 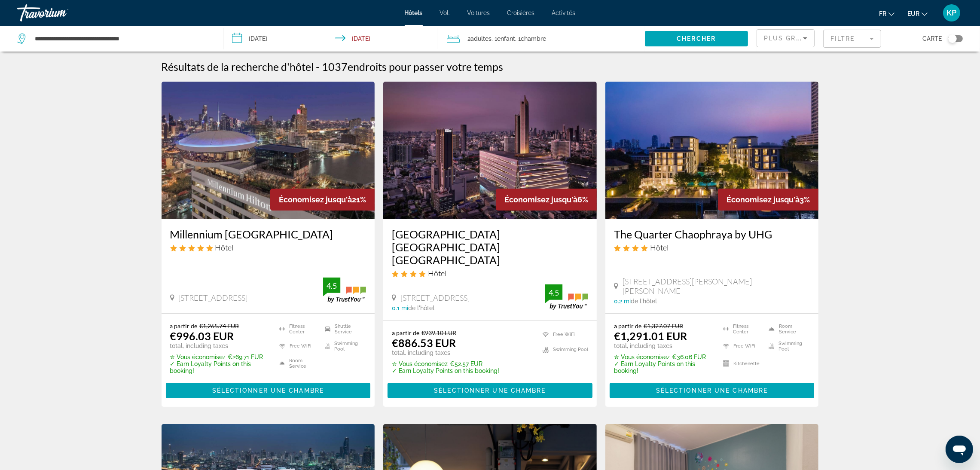 What do you see at coordinates (481, 39) in the screenshot?
I see `span: Adultes` at bounding box center [481, 39].